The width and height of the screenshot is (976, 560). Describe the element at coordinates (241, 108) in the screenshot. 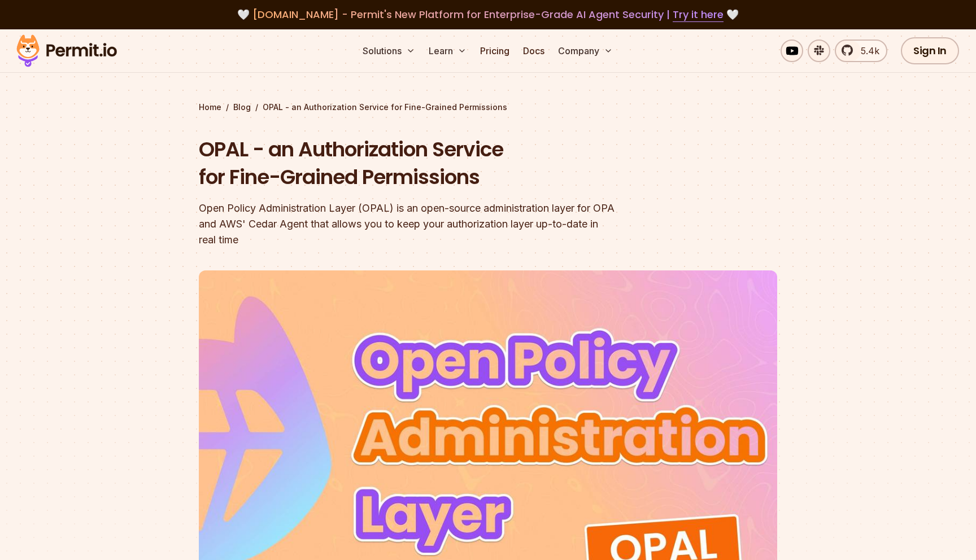

I see `a: Blog` at that location.